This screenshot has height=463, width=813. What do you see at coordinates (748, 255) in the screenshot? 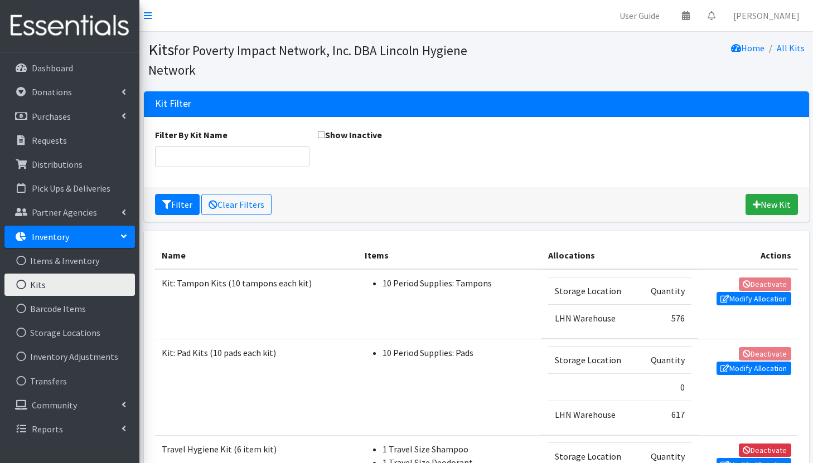
I see `th: Actions` at bounding box center [748, 255].